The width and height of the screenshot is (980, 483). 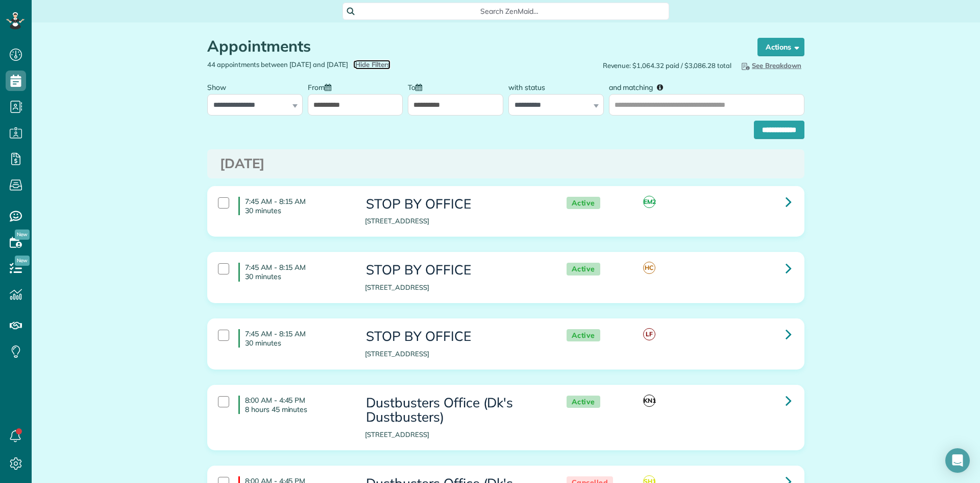 What do you see at coordinates (294, 405) in the screenshot?
I see `h4: 8:00 AM - 4:45 PM` at bounding box center [294, 405].